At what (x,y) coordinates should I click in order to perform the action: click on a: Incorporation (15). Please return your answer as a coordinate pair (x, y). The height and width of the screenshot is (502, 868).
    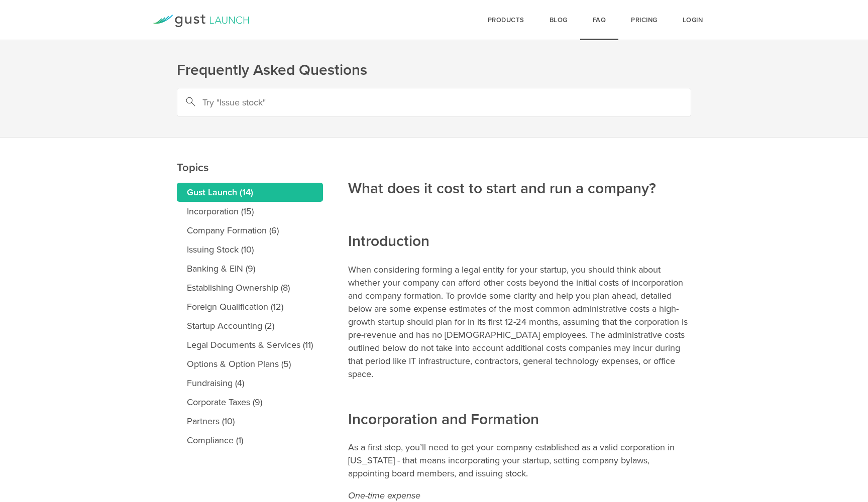
    Looking at the image, I should click on (249, 212).